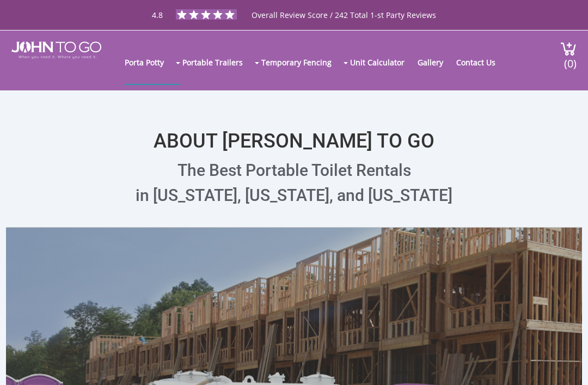 Image resolution: width=588 pixels, height=385 pixels. Describe the element at coordinates (568, 49) in the screenshot. I see `img: cart a` at that location.